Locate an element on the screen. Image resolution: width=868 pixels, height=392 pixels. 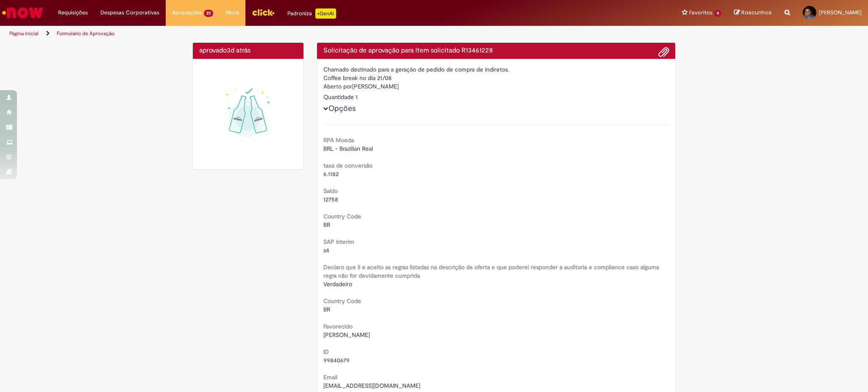
b: Declaro que li e aceito as regras listadas na descrição da oferta e que poderei responder a audit... is located at coordinates (491, 271).